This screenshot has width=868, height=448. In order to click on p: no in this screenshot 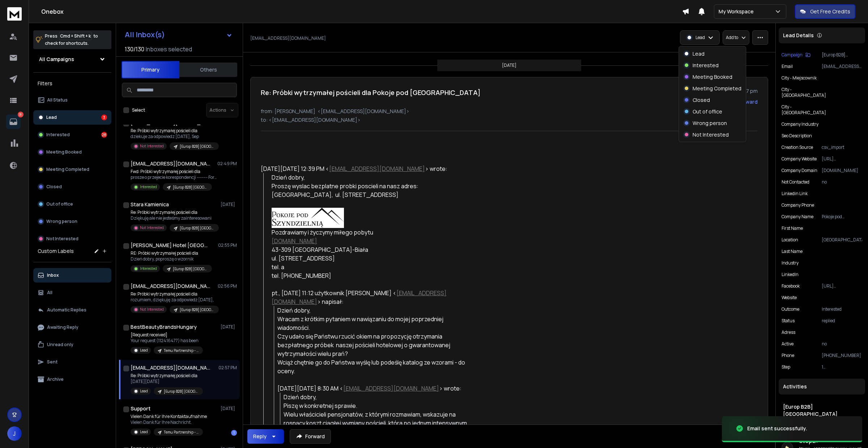, I will do `click(842, 182)`.